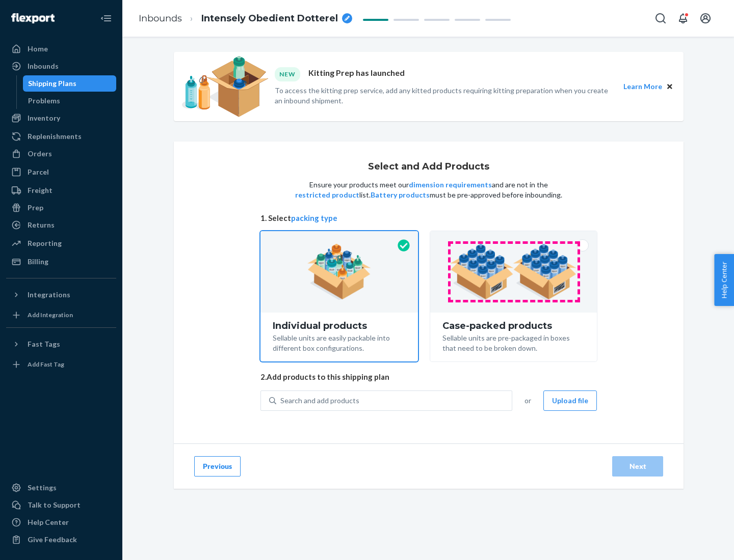  What do you see at coordinates (61, 136) in the screenshot?
I see `a: Replenishments` at bounding box center [61, 136].